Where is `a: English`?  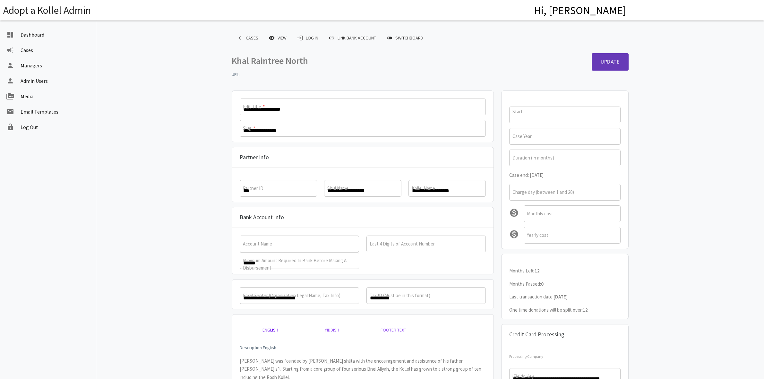
a: English is located at coordinates (270, 330).